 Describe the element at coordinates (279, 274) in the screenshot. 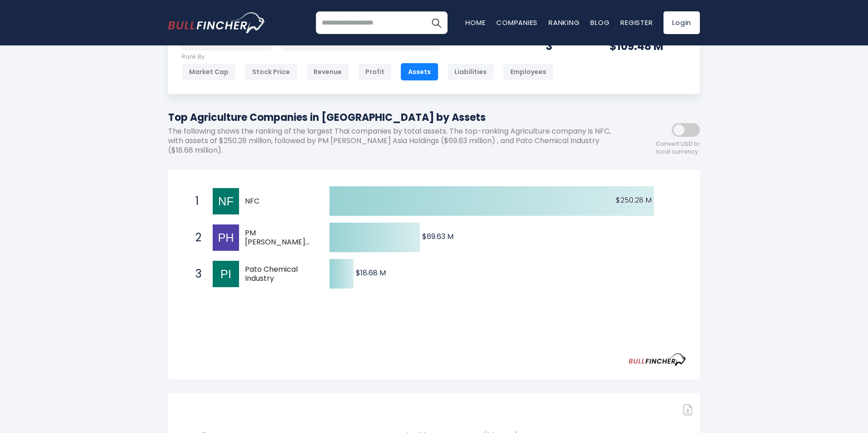

I see `span: Pato Chemical Industry` at that location.